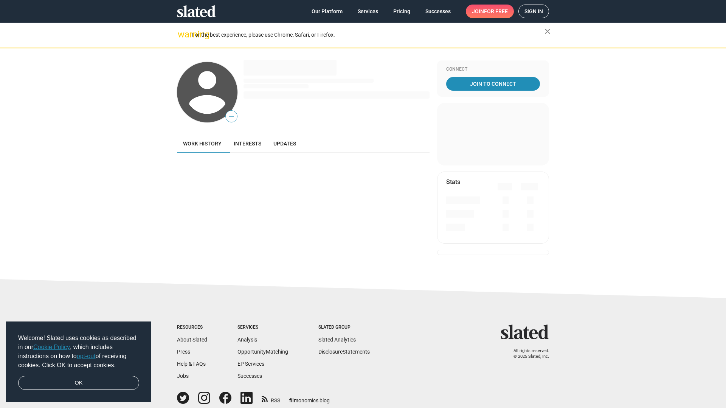  What do you see at coordinates (79, 362) in the screenshot?
I see `div: cookieconsent` at bounding box center [79, 362].